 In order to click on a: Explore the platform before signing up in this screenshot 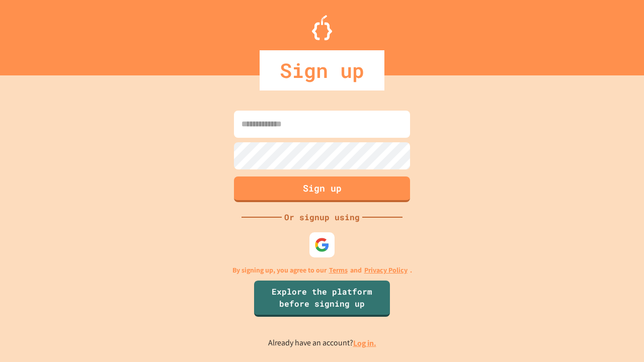, I will do `click(322, 299)`.